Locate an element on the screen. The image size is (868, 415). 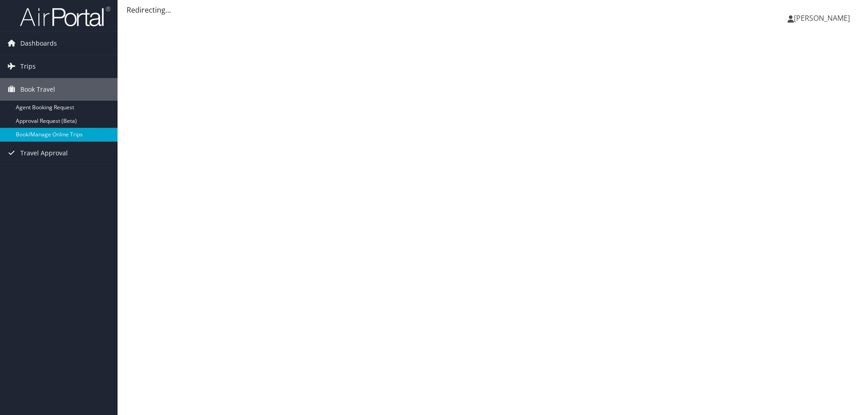
span: Travel Approval is located at coordinates (44, 154).